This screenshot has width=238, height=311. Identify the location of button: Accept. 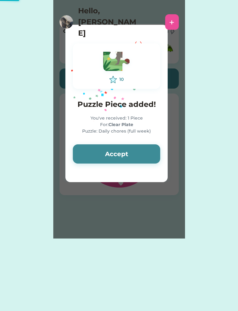
(117, 154).